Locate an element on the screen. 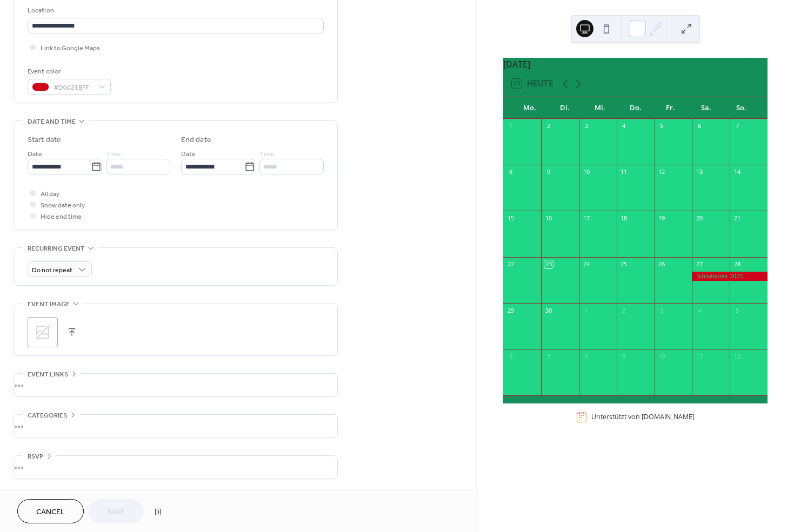 The height and width of the screenshot is (532, 794). a: Cancel is located at coordinates (50, 510).